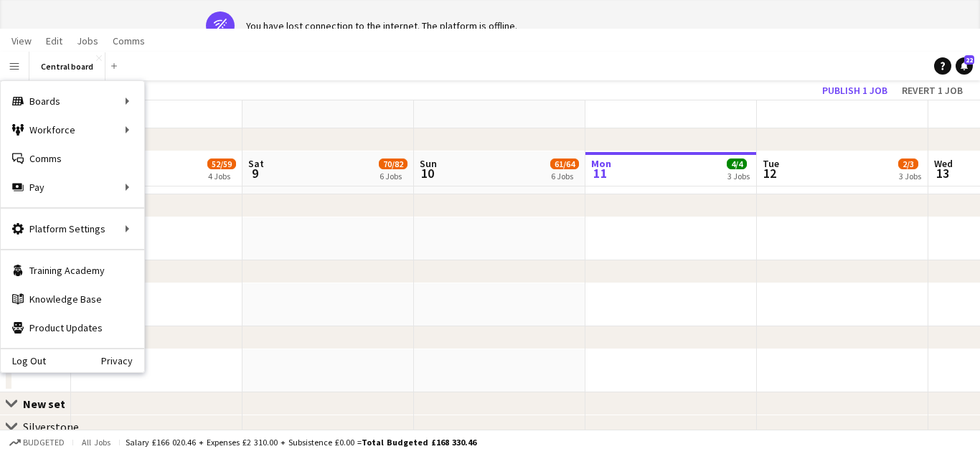 The image size is (980, 454). Describe the element at coordinates (769, 173) in the screenshot. I see `span: 12` at that location.